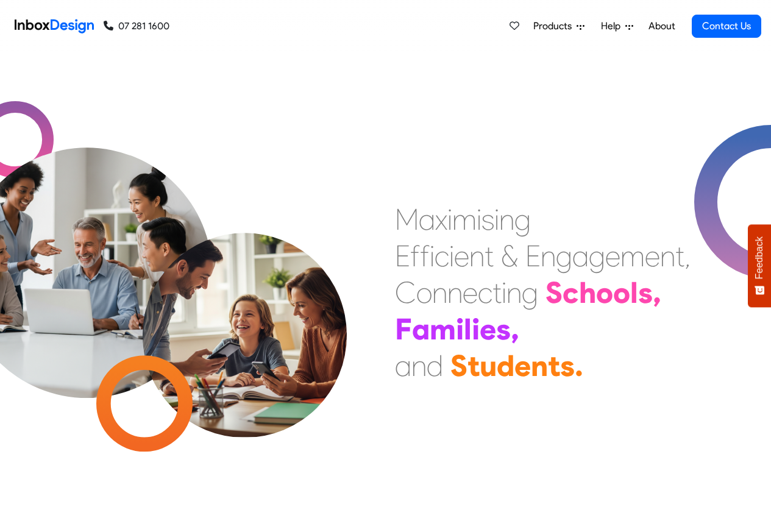 The height and width of the screenshot is (532, 771). I want to click on div: M, so click(407, 219).